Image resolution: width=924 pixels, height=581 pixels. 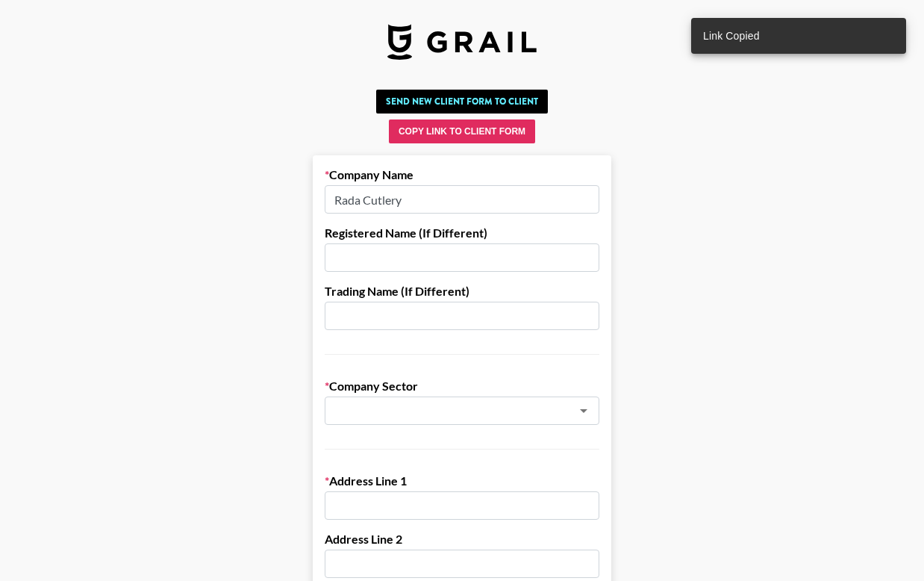 I want to click on label: Registered Name (If Different), so click(x=462, y=233).